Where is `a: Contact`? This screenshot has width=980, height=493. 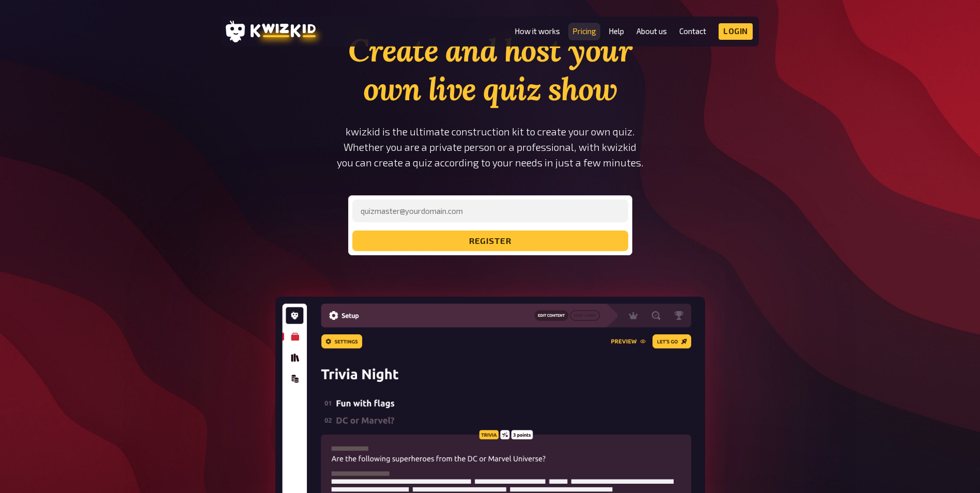 a: Contact is located at coordinates (693, 31).